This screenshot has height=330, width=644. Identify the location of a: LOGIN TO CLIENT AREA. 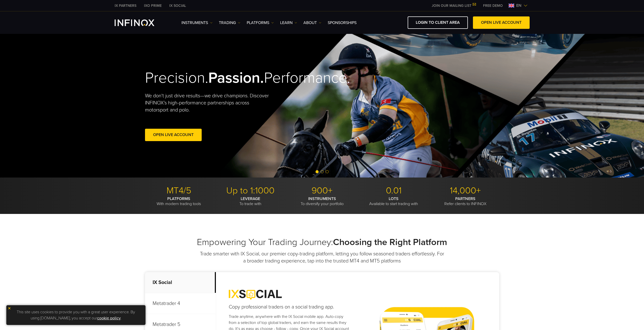
(438, 23).